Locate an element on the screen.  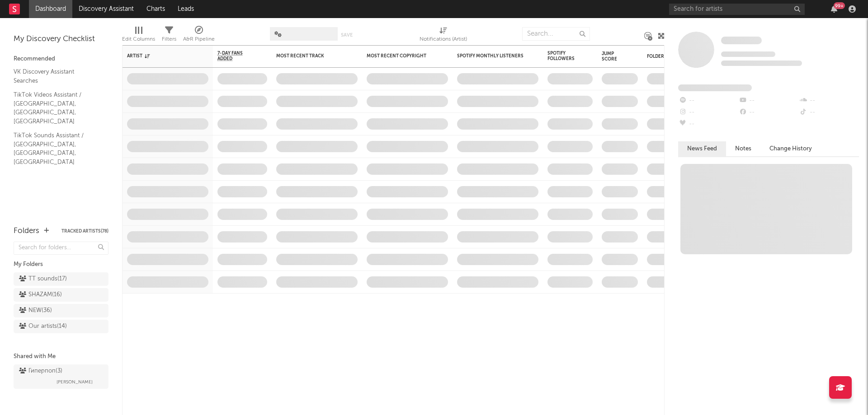
div: 99 + is located at coordinates (839, 6).